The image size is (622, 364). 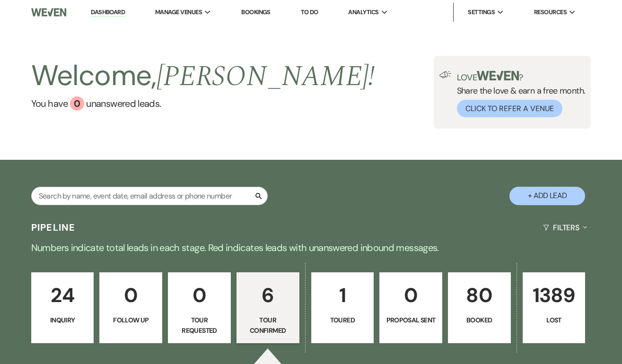 What do you see at coordinates (178, 12) in the screenshot?
I see `span: Manage Venues` at bounding box center [178, 12].